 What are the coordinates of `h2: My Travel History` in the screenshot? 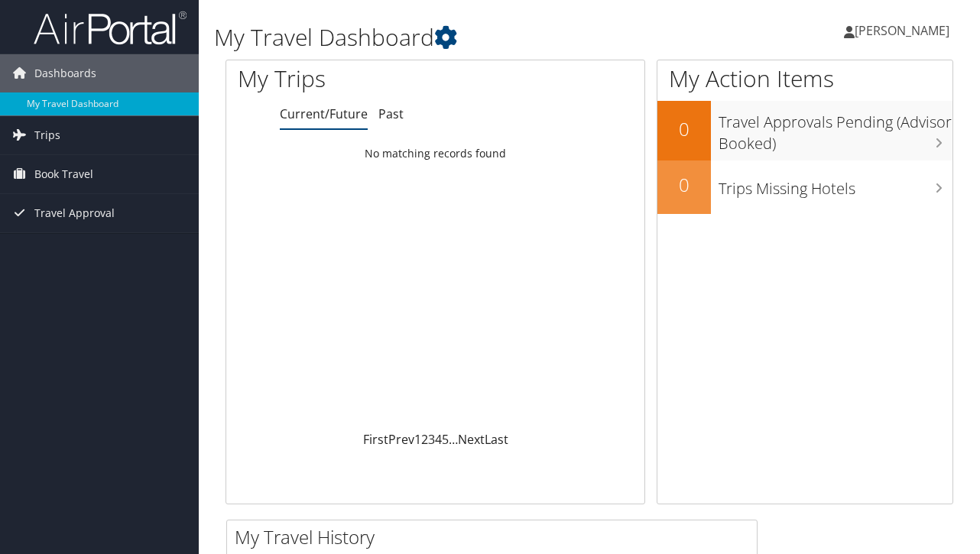 It's located at (495, 537).